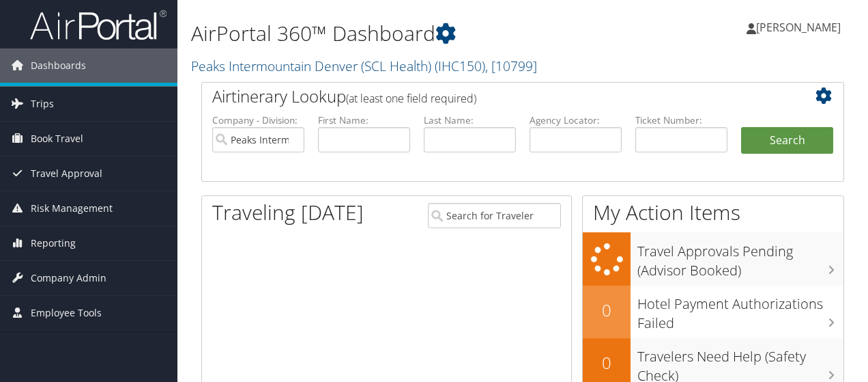  Describe the element at coordinates (53, 243) in the screenshot. I see `span: Reporting` at that location.